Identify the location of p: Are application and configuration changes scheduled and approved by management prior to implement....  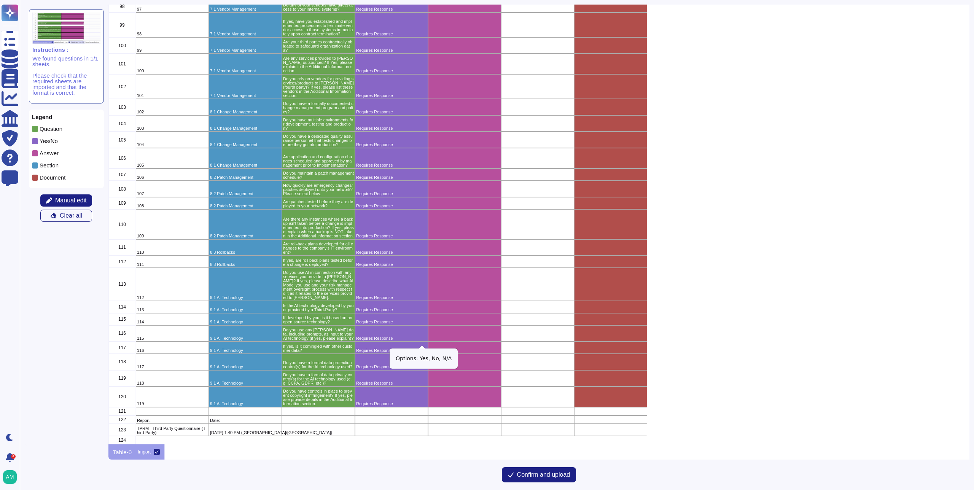
(319, 161).